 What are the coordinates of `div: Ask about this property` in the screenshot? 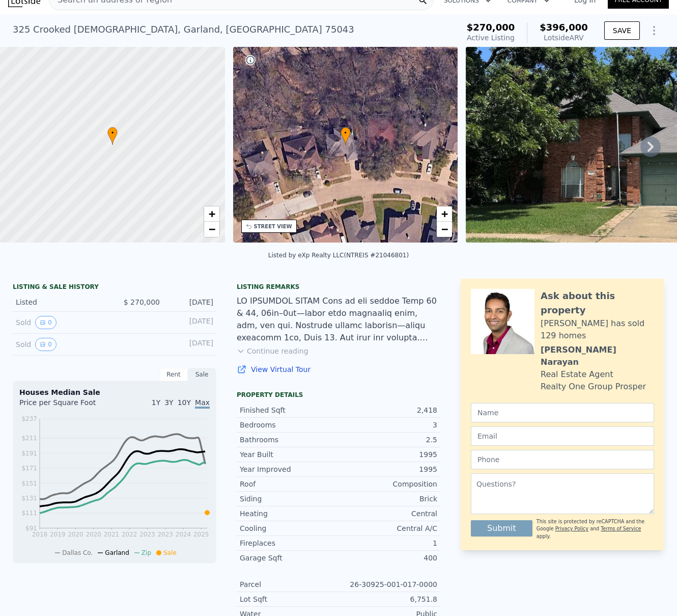 It's located at (597, 303).